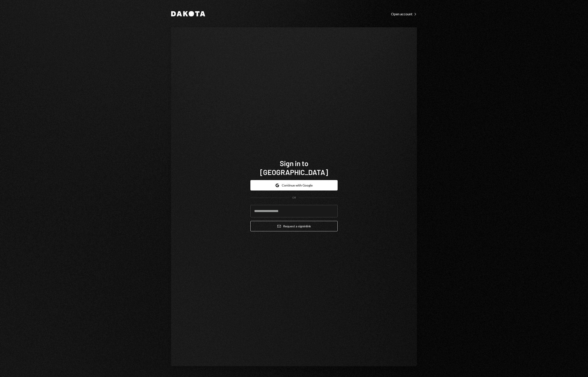  What do you see at coordinates (294, 185) in the screenshot?
I see `button: Continue with Google` at bounding box center [294, 185].